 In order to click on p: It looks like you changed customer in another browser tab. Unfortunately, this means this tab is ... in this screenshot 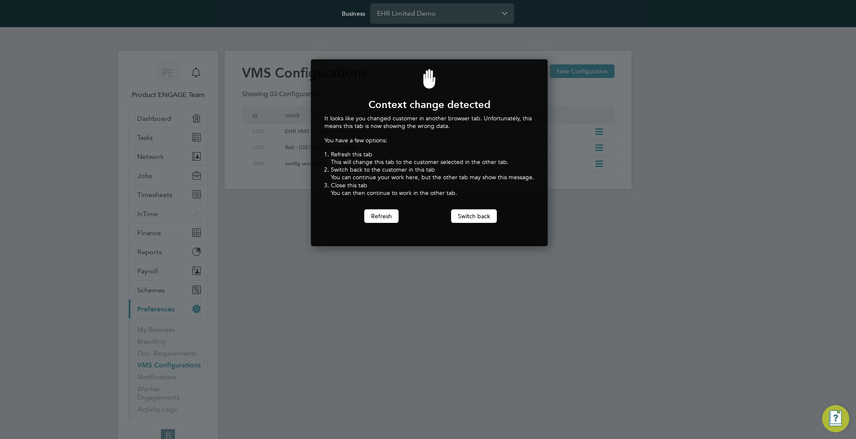, I will do `click(429, 122)`.